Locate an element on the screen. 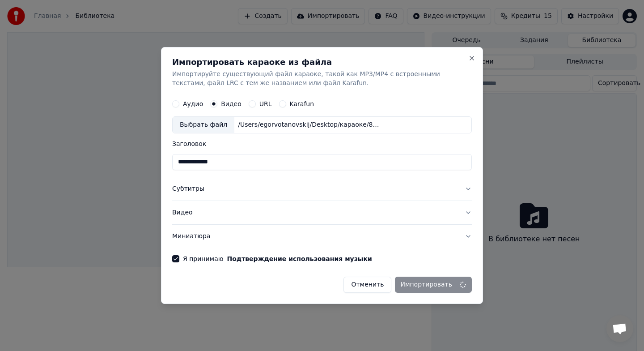  label: Karafun is located at coordinates (302, 104).